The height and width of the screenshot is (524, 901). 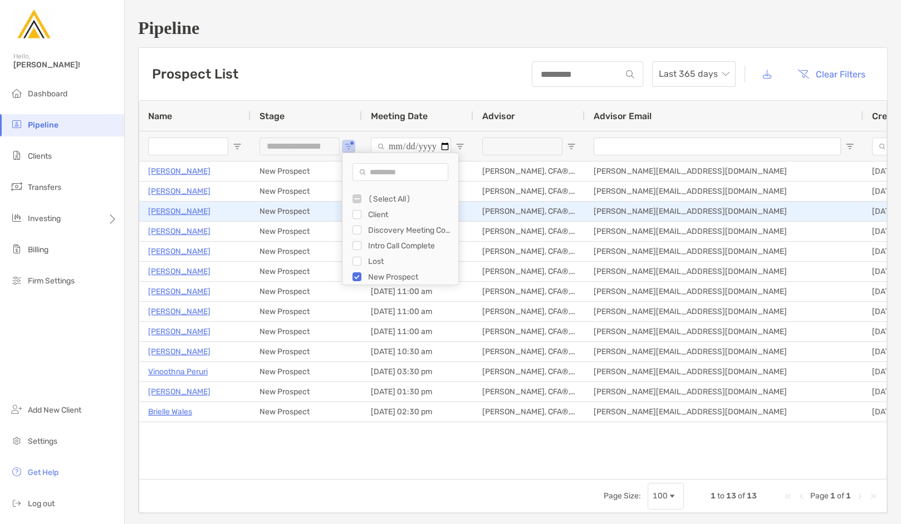 What do you see at coordinates (831, 74) in the screenshot?
I see `button: Clear Filters` at bounding box center [831, 74].